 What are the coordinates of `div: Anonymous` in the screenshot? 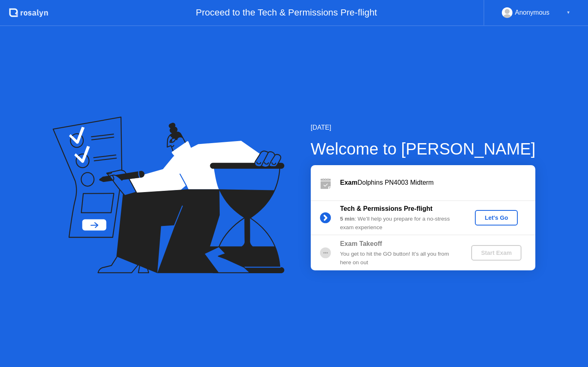 It's located at (532, 12).